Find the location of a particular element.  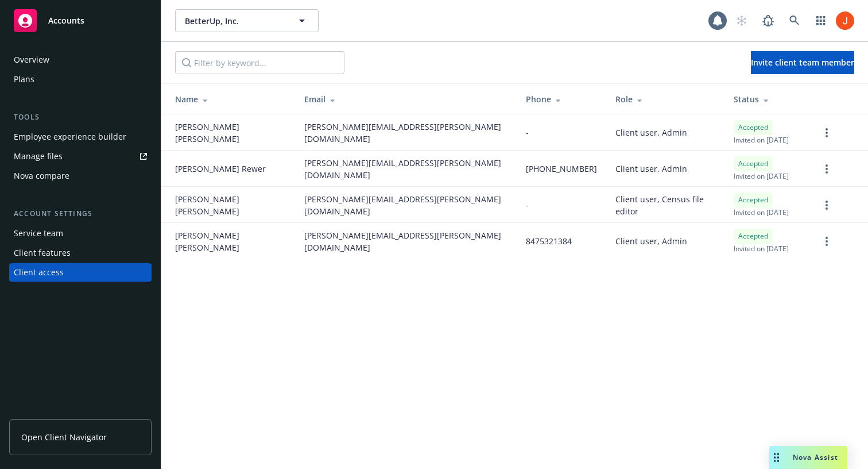

span: BetterUp, Inc. is located at coordinates (234, 21).